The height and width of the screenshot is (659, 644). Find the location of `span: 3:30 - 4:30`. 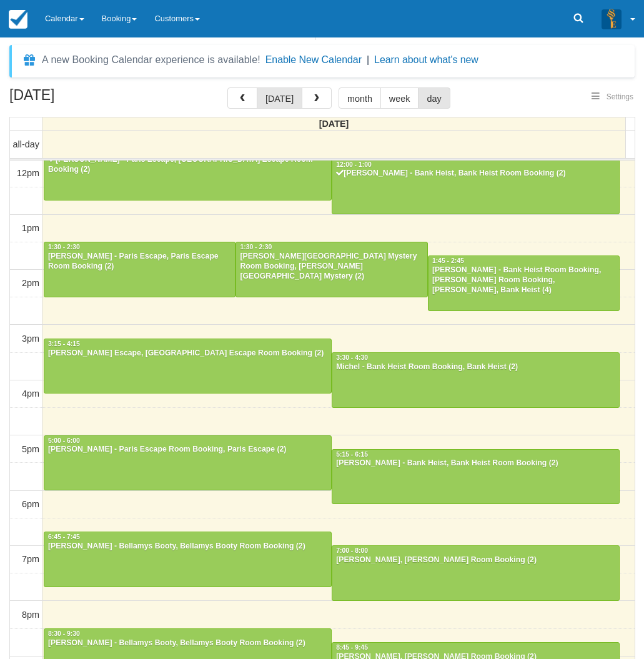

span: 3:30 - 4:30 is located at coordinates (352, 358).